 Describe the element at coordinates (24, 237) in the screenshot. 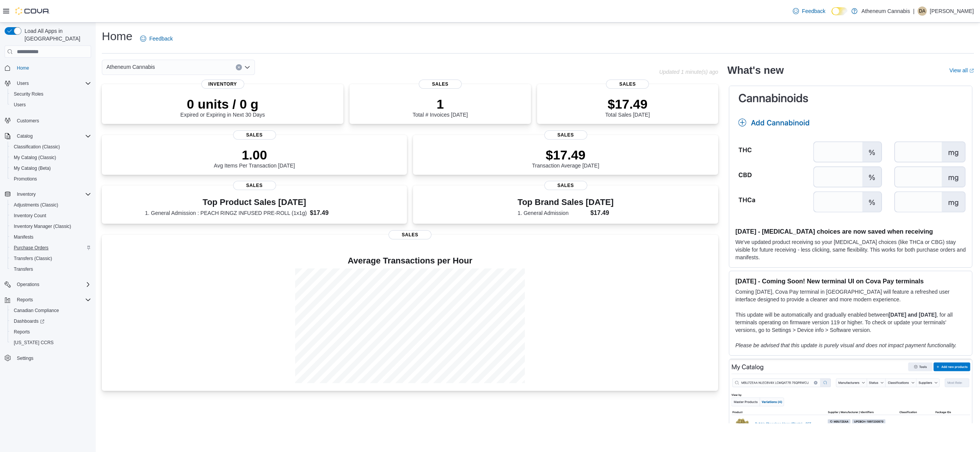

I see `a: Manifests` at that location.